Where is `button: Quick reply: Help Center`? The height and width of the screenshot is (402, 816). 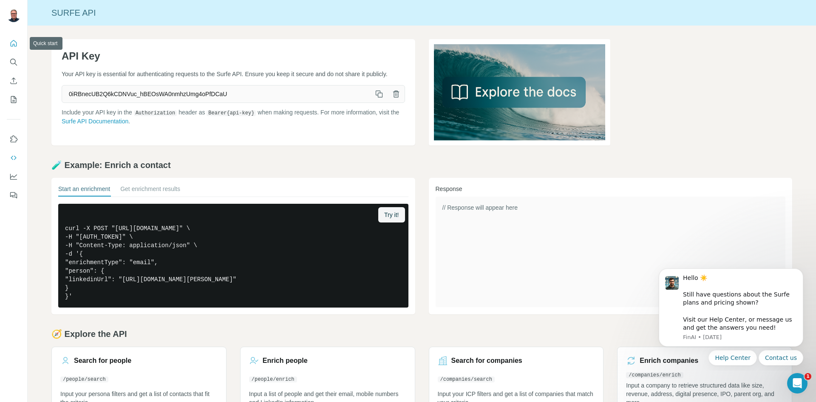
button: Quick reply: Help Center is located at coordinates (87, 97).